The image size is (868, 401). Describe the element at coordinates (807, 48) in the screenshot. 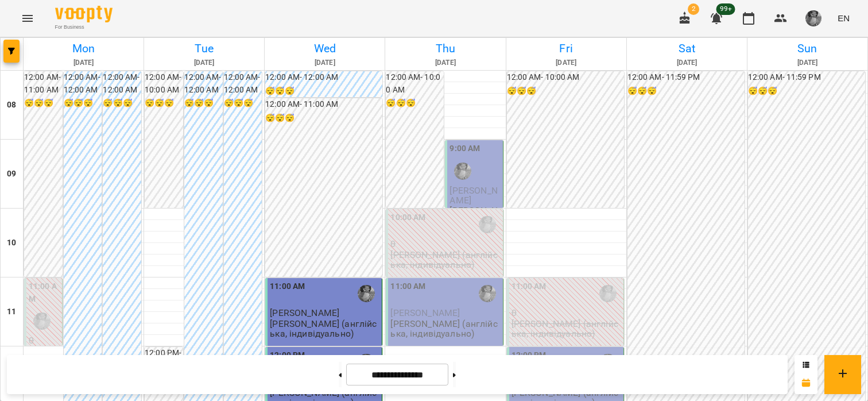

I see `h6: Sun` at that location.